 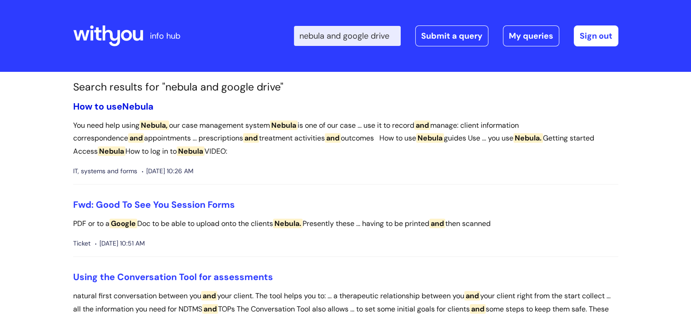 I want to click on a: Fwd: Good To See You Session Forms, so click(x=154, y=205).